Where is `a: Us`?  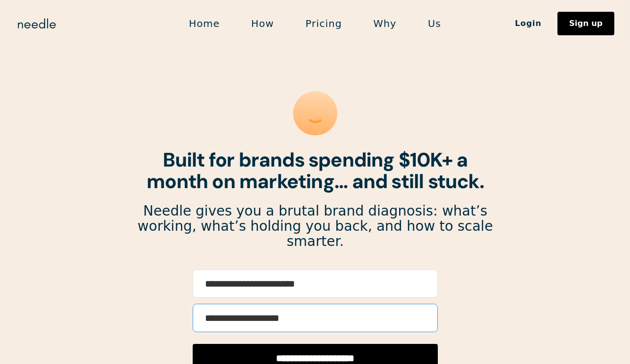 a: Us is located at coordinates (435, 23).